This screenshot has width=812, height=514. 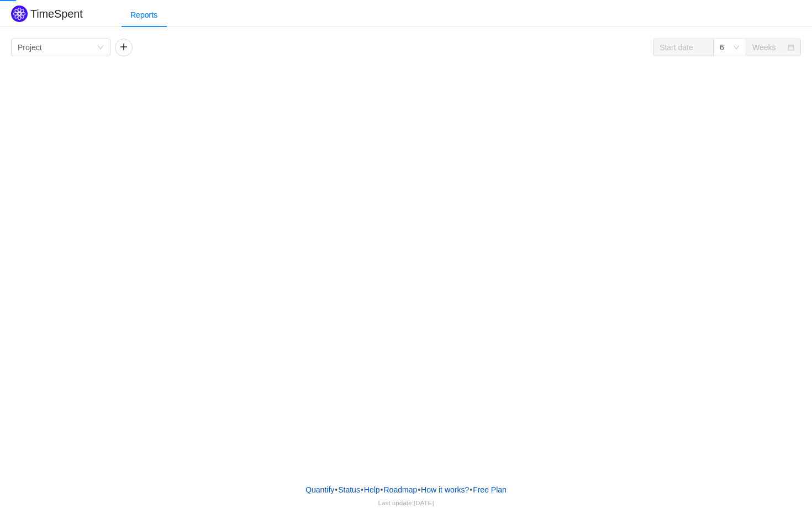 I want to click on img: Quantify logo, so click(x=19, y=14).